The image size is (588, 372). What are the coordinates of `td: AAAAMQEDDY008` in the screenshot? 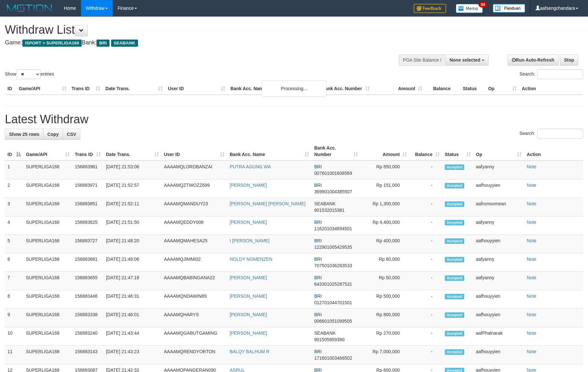 It's located at (194, 225).